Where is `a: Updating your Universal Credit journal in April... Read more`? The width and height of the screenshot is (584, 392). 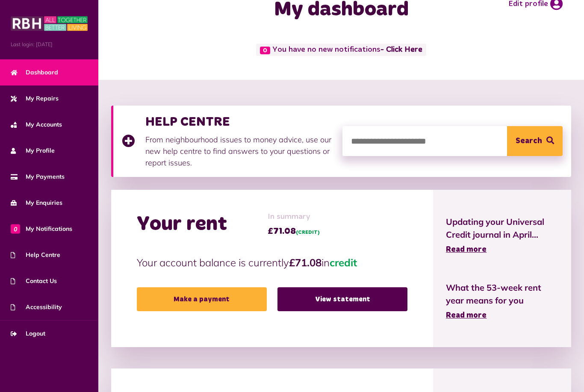
a: Updating your Universal Credit journal in April... Read more is located at coordinates (502, 235).